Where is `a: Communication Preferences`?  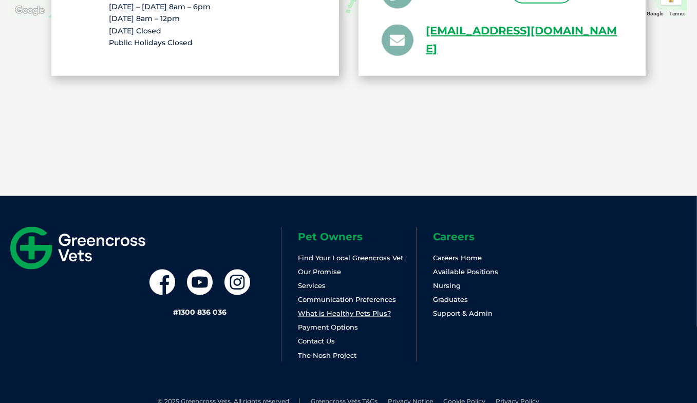 a: Communication Preferences is located at coordinates (347, 300).